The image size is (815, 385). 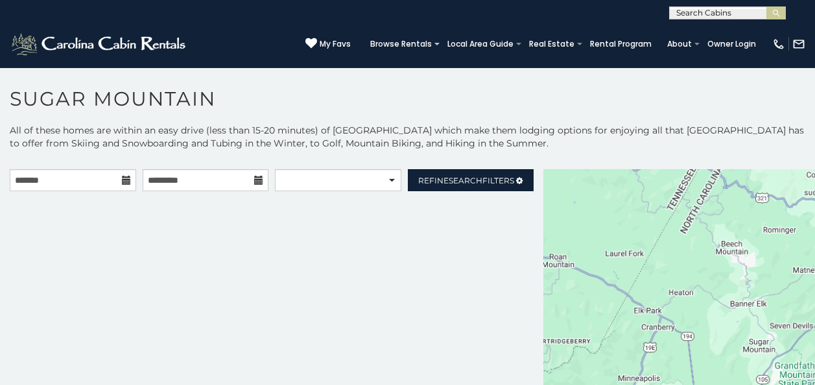 What do you see at coordinates (799, 44) in the screenshot?
I see `img: mail-regular-white.png` at bounding box center [799, 44].